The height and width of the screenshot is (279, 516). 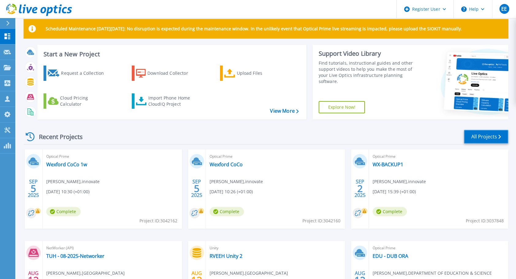 I want to click on div: Find tutorials, instructional guides and other support videos to help you make the most of your L..., so click(x=368, y=72).